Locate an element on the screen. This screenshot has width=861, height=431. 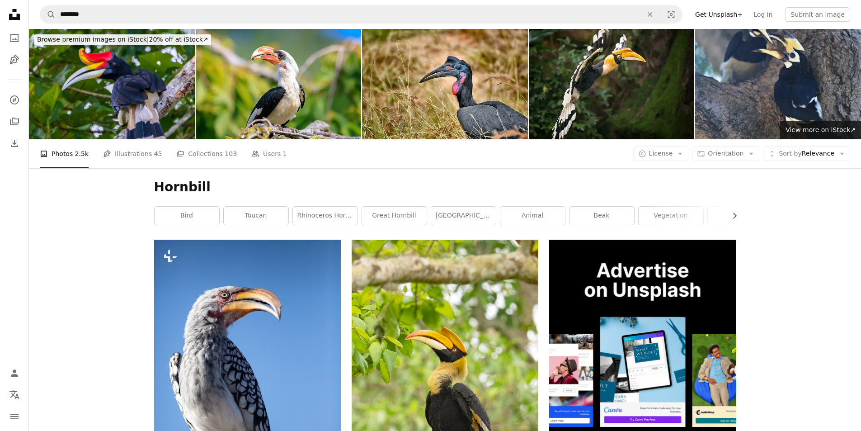
button: Orientation is located at coordinates (726, 154).